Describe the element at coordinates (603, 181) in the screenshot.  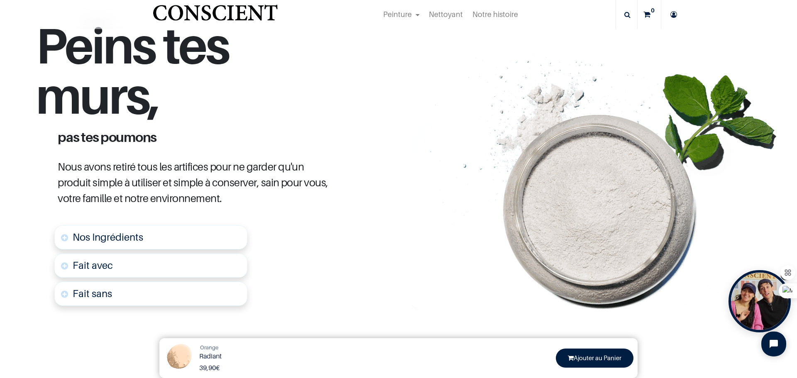
I see `img: jar-tabletssplast-mint-leaf-Recovered.png` at that location.